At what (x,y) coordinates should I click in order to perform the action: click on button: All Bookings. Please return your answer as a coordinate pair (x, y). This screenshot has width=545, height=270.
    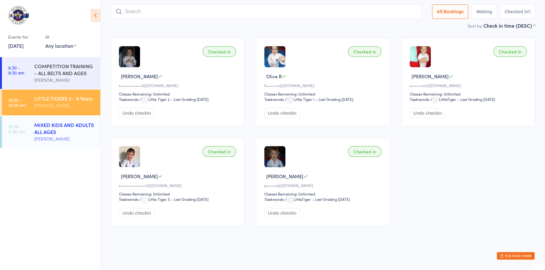
    Looking at the image, I should click on (450, 12).